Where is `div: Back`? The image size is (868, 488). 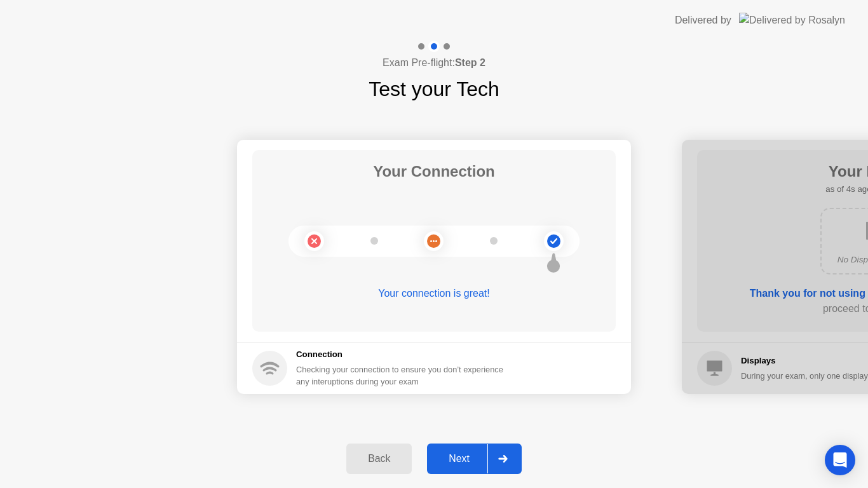
div: Back is located at coordinates (379, 459).